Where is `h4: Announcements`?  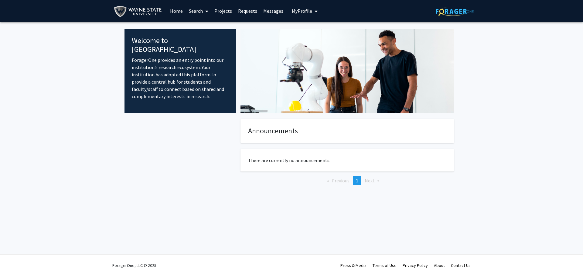 h4: Announcements is located at coordinates (347, 131).